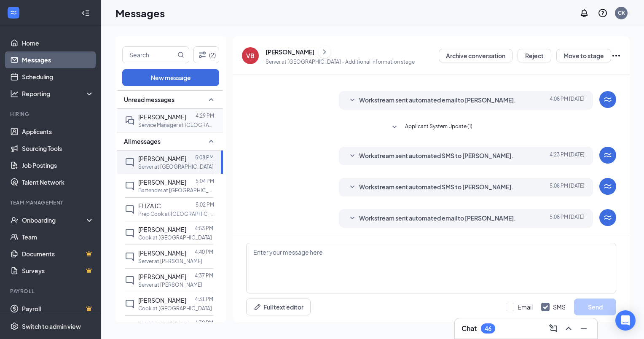 This screenshot has width=644, height=339. Describe the element at coordinates (584, 55) in the screenshot. I see `button: Move to stage` at that location.